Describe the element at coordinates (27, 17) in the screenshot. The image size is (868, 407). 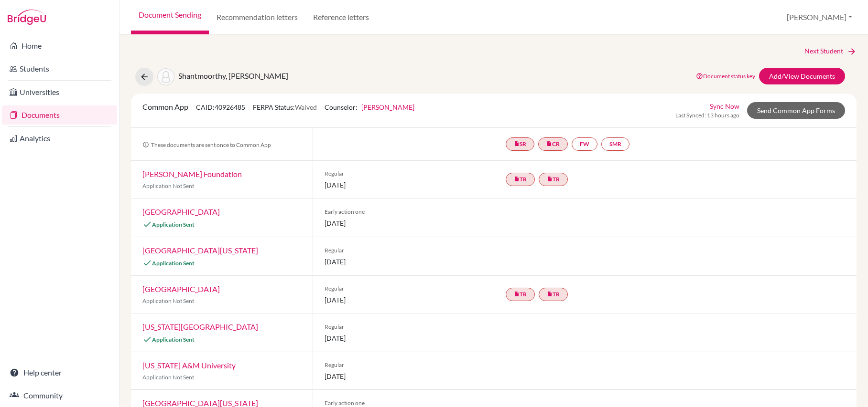
I see `img: Bridge-U` at that location.